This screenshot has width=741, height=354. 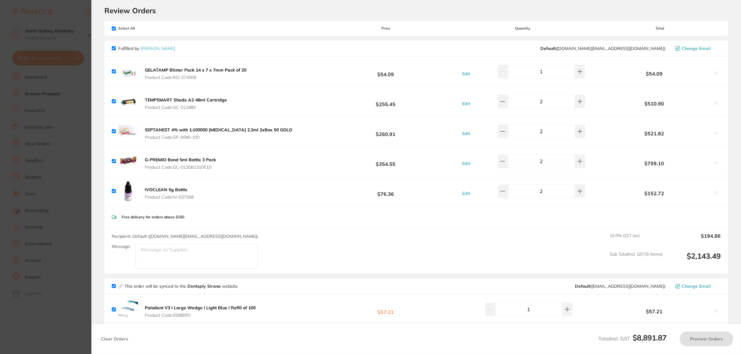 What do you see at coordinates (169, 194) in the screenshot?
I see `button: IVOCLEAN 5g Bottle Product Code:IV-637568` at bounding box center [169, 194].